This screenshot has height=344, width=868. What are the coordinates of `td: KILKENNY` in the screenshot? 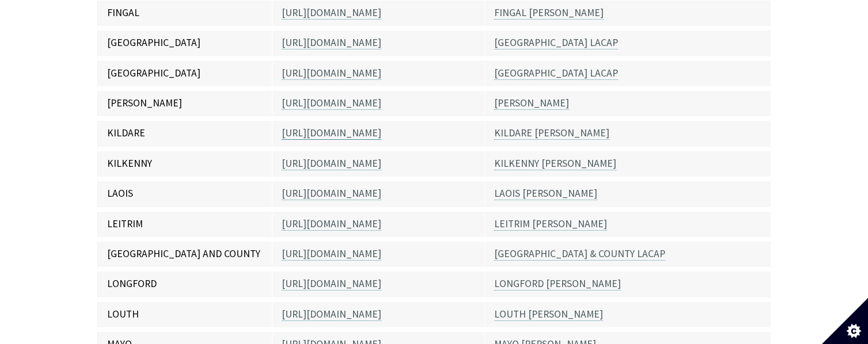 It's located at (185, 164).